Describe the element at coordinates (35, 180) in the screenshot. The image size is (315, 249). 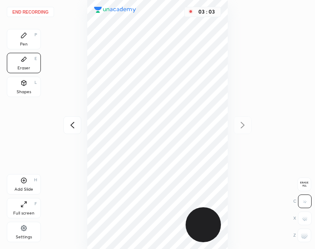
I see `div: H` at that location.